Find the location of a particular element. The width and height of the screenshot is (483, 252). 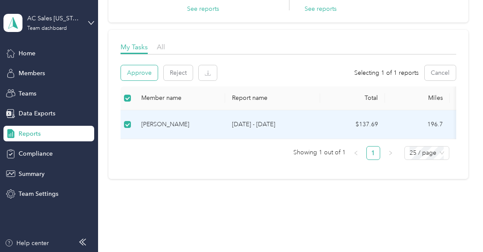

span: Selecting 1 of 1 reports is located at coordinates (386, 73).